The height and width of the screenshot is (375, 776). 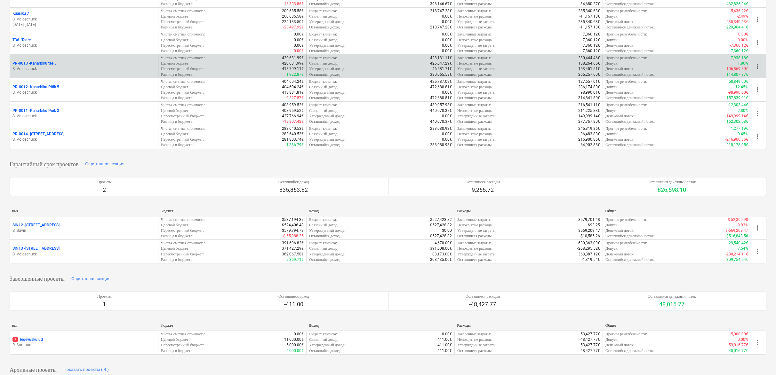 What do you see at coordinates (589, 75) in the screenshot?
I see `p: 265,257.60€` at bounding box center [589, 75].